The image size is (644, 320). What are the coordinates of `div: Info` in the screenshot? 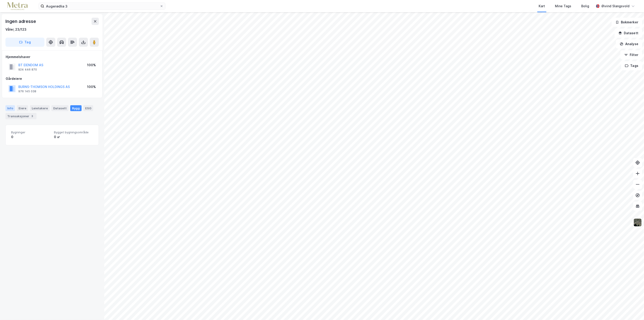 It's located at (10, 108).